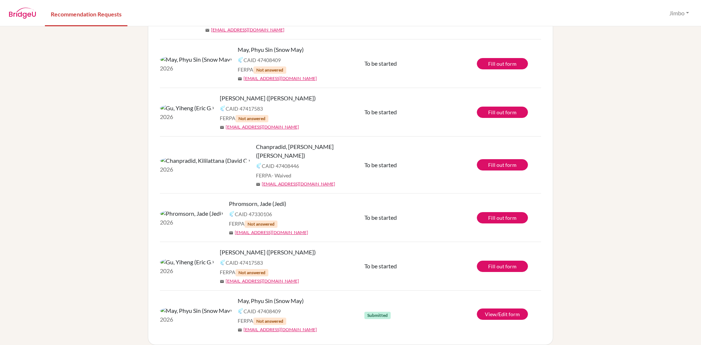  I want to click on img: Chanpradid, Kililattana (David C.), so click(205, 161).